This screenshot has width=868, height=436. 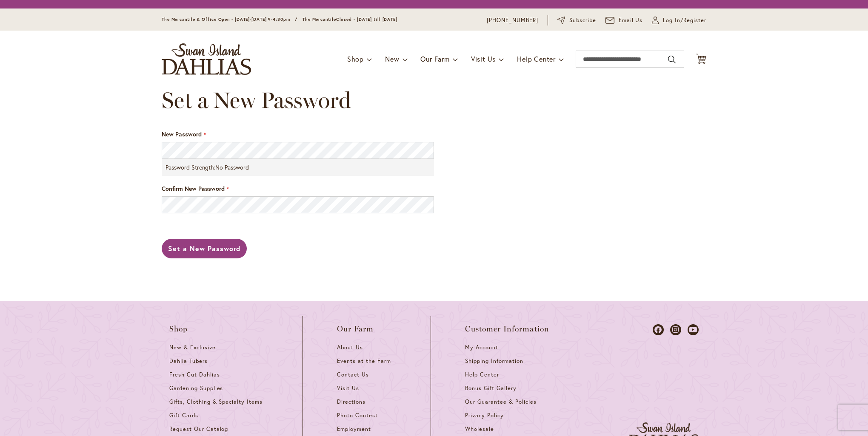 What do you see at coordinates (484, 416) in the screenshot?
I see `span: Privacy Policy` at bounding box center [484, 416].